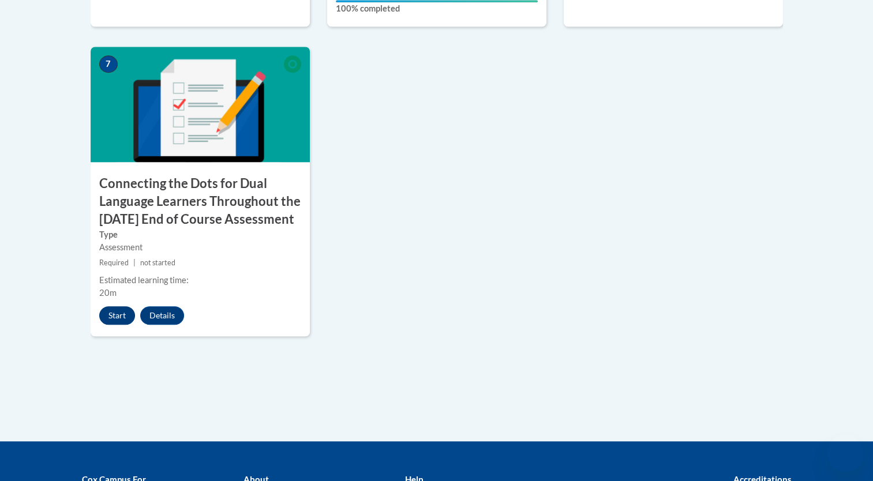  What do you see at coordinates (200, 248) in the screenshot?
I see `div: Assessment` at bounding box center [200, 248].